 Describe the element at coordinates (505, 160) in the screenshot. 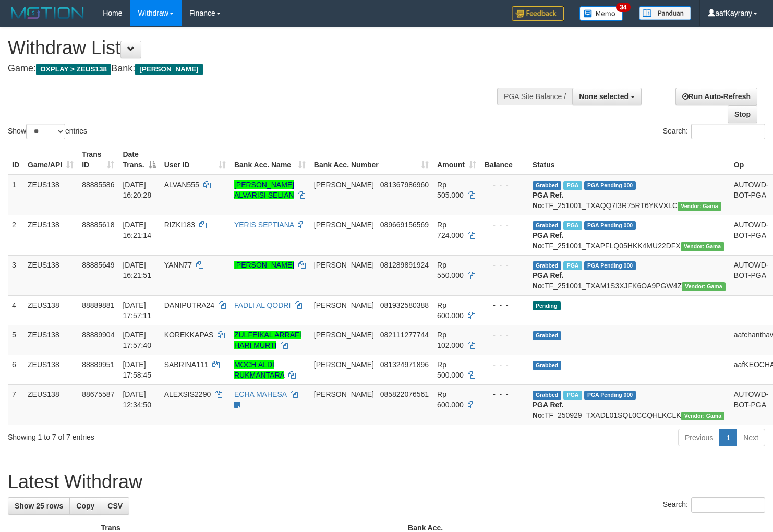

I see `th: Balance` at that location.